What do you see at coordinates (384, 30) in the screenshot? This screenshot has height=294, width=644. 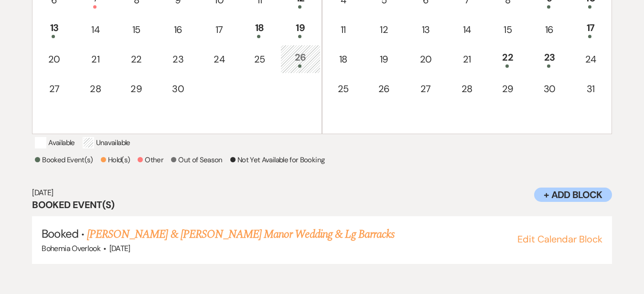 I see `div: 12` at bounding box center [384, 30].